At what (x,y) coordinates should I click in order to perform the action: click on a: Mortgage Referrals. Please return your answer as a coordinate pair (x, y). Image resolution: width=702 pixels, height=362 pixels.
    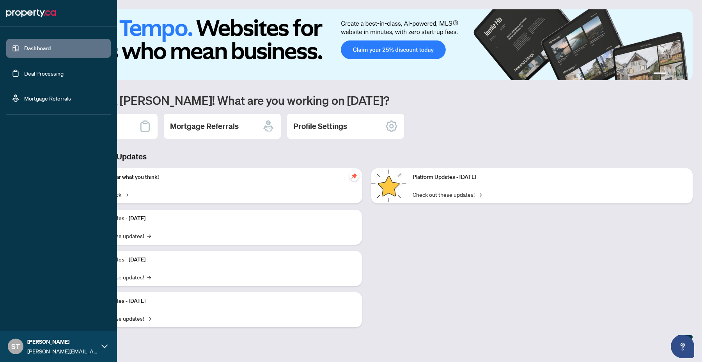
    Looking at the image, I should click on (48, 98).